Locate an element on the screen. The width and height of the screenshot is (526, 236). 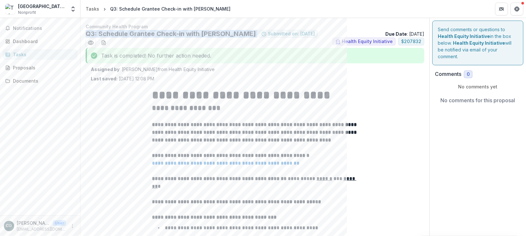
img: Tulsa City-County Health Department is located at coordinates (10, 9).